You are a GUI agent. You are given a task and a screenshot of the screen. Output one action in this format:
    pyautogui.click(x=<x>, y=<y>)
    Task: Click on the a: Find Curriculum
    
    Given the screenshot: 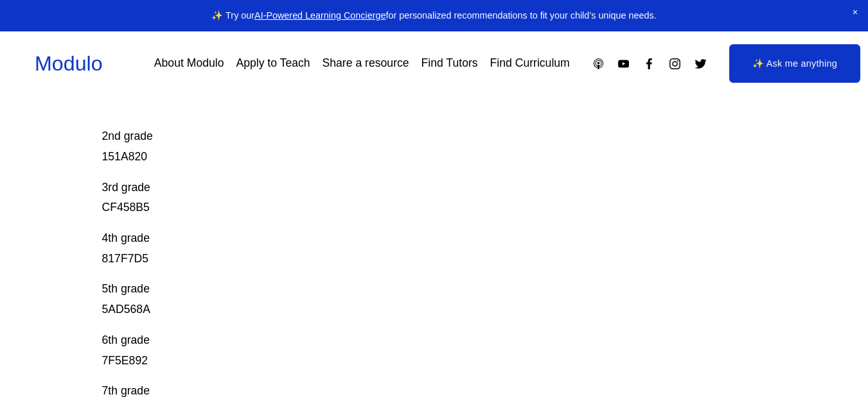 What is the action you would take?
    pyautogui.click(x=530, y=64)
    